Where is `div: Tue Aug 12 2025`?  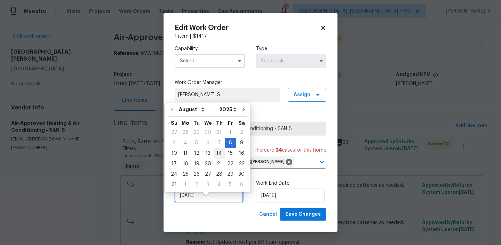
div: Tue Aug 12 2025 is located at coordinates (197, 153).